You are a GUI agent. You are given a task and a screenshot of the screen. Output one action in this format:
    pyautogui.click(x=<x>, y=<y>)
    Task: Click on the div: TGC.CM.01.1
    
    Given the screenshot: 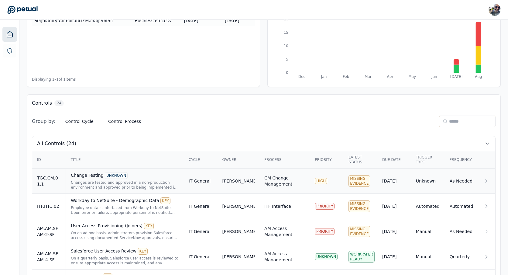 What is the action you would take?
    pyautogui.click(x=49, y=181)
    